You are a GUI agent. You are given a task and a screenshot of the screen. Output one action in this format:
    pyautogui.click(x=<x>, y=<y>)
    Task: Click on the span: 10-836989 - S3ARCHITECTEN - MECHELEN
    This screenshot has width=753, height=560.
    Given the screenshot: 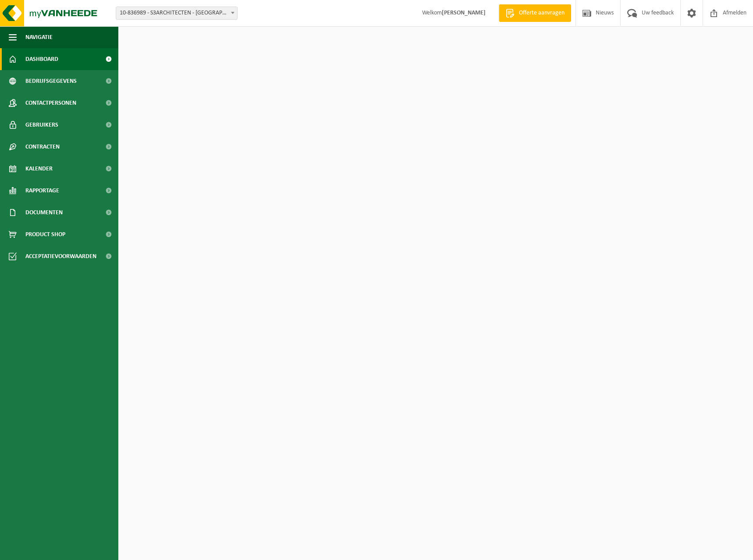 What is the action you would take?
    pyautogui.click(x=176, y=13)
    